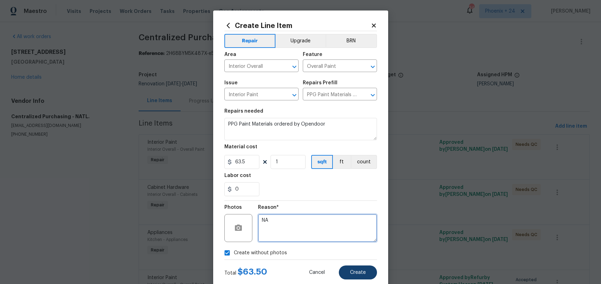  What do you see at coordinates (238, 176) in the screenshot?
I see `h5: Labor cost` at bounding box center [238, 176].